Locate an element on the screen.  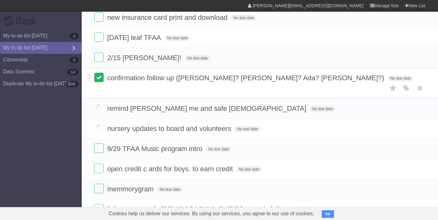
span: Cookies help us deliver our services. By using our services, you agree to our use of cookies. is located at coordinates (212, 213).